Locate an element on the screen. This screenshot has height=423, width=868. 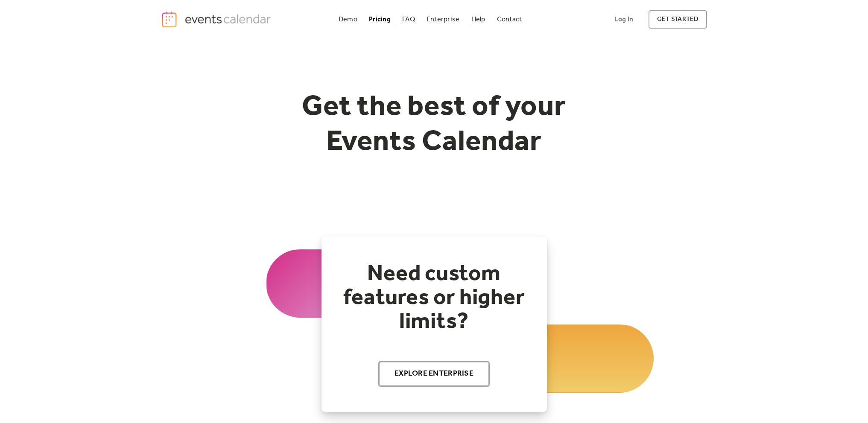
div: Pricing is located at coordinates (379, 19).